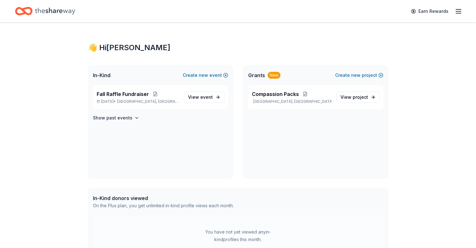 The height and width of the screenshot is (248, 476). Describe the element at coordinates (360, 97) in the screenshot. I see `span: project` at that location.